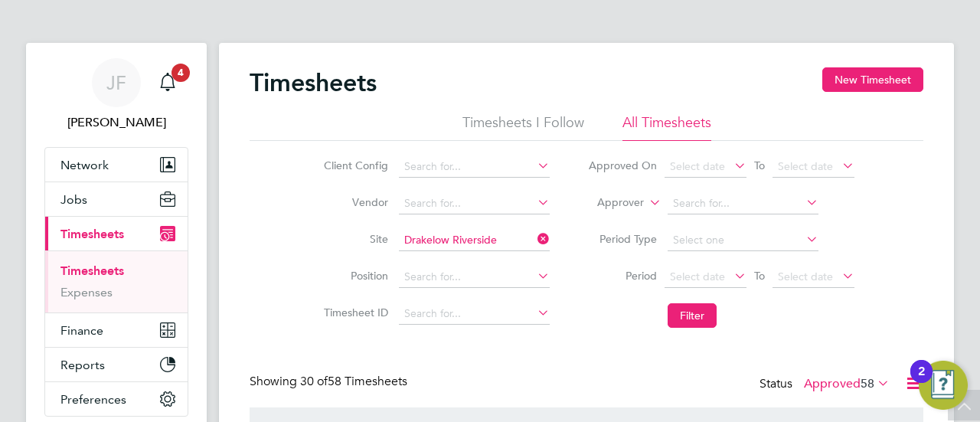 The width and height of the screenshot is (980, 422). What do you see at coordinates (92, 270) in the screenshot?
I see `a: Timesheets` at bounding box center [92, 270].